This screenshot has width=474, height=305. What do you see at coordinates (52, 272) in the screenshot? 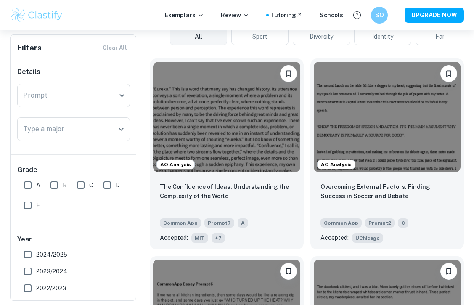
I see `span: 2023/2024` at bounding box center [52, 272].